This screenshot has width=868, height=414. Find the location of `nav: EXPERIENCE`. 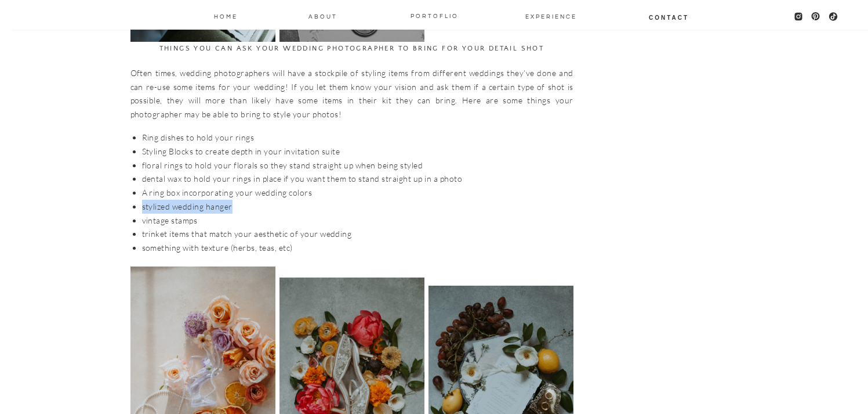

nav: EXPERIENCE is located at coordinates (547, 16).